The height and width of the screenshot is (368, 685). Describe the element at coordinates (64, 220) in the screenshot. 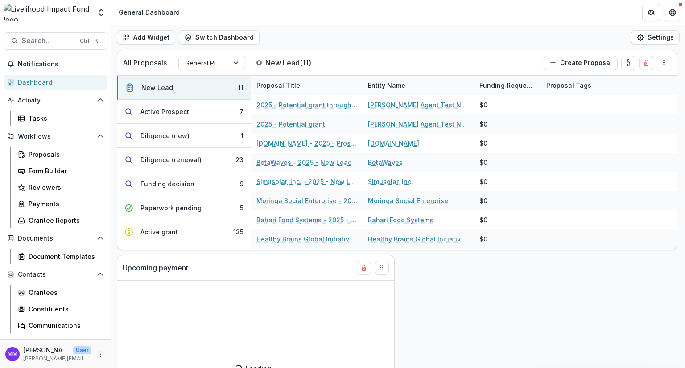

I see `div: Grantee Reports` at that location.